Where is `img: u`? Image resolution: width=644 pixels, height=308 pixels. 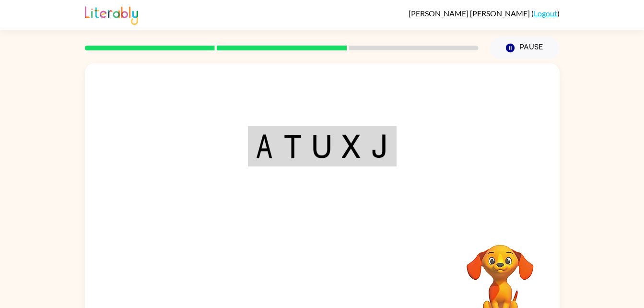
img: u is located at coordinates (322, 147).